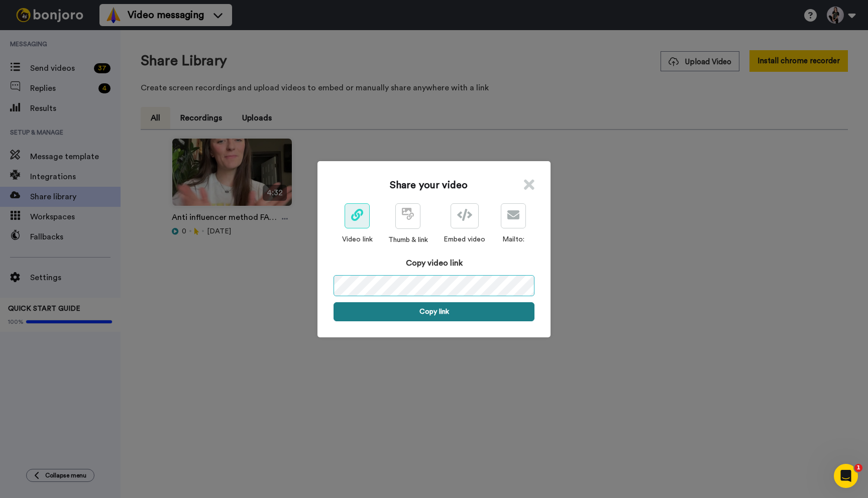 The width and height of the screenshot is (868, 498). What do you see at coordinates (464, 239) in the screenshot?
I see `div: Embed video` at bounding box center [464, 239].